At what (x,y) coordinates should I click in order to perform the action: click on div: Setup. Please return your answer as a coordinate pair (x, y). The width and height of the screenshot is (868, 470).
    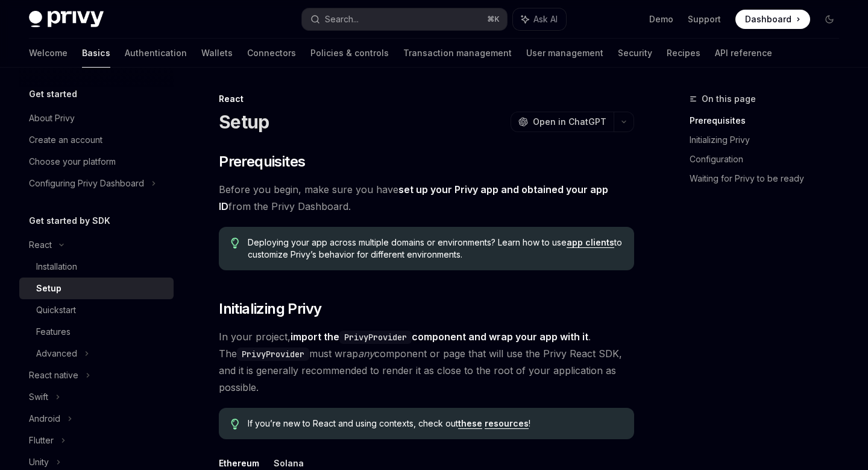
    Looking at the image, I should click on (49, 288).